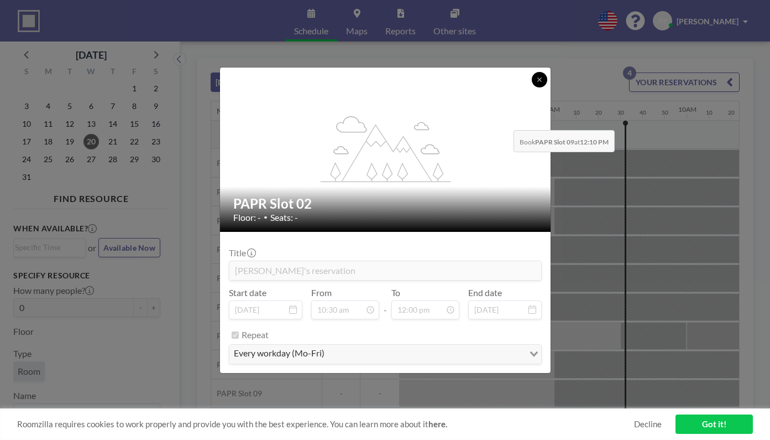 This screenshot has width=770, height=440. What do you see at coordinates (326, 424) in the screenshot?
I see `span: Roomzilla requires cookies to work properly and provide you with the best experience. You can lea...` at bounding box center [326, 424].